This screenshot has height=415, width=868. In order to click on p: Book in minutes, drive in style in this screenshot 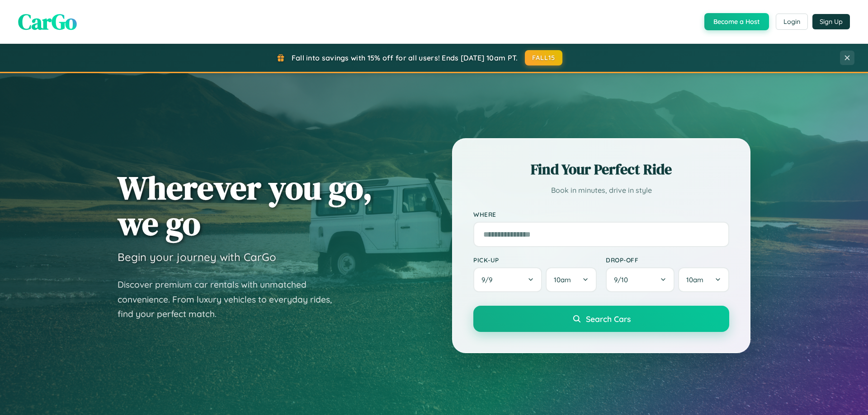, I will do `click(601, 190)`.